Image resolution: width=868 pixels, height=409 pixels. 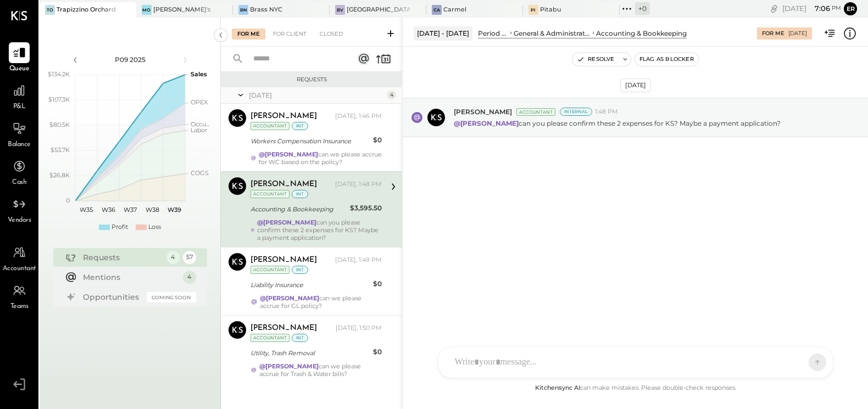 What do you see at coordinates (575, 111) in the screenshot?
I see `div: Internal` at bounding box center [575, 111].